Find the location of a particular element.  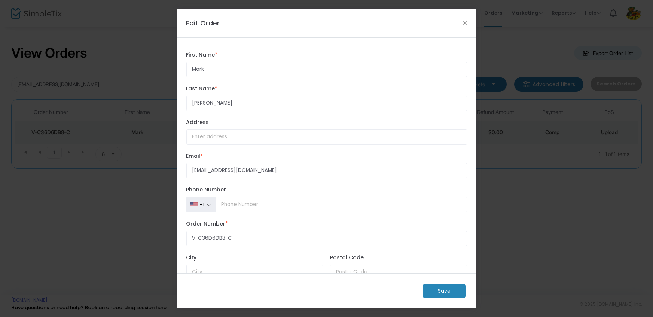

div: +1 is located at coordinates (202, 204).